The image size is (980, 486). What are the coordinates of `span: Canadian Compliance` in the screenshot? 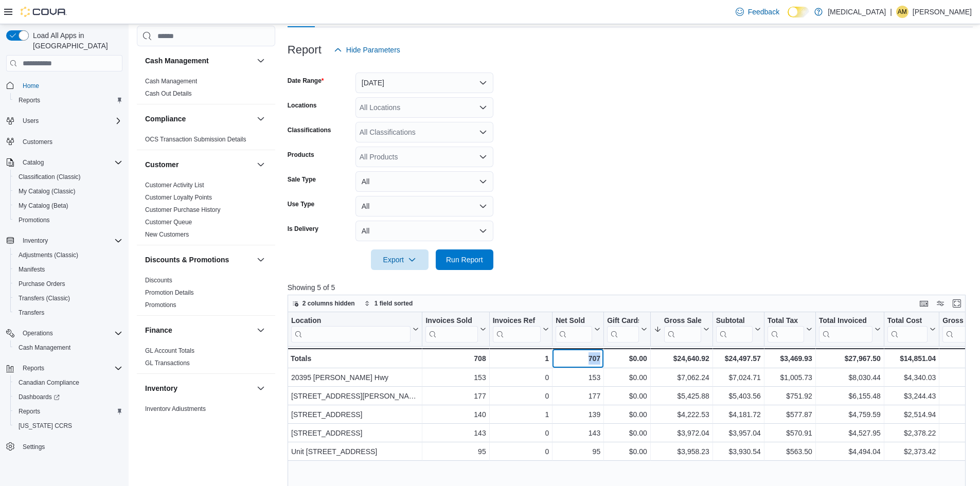 It's located at (49, 383).